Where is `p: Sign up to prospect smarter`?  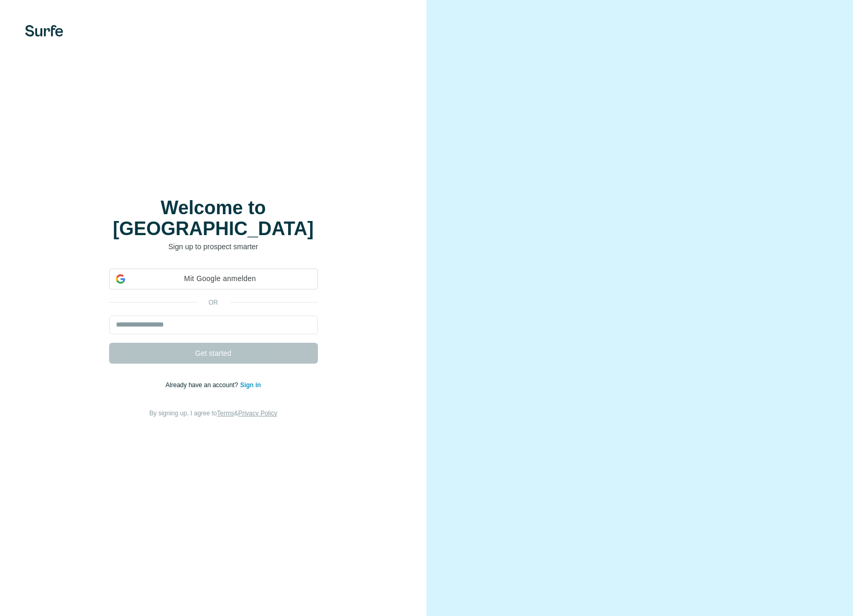
p: Sign up to prospect smarter is located at coordinates (214, 246).